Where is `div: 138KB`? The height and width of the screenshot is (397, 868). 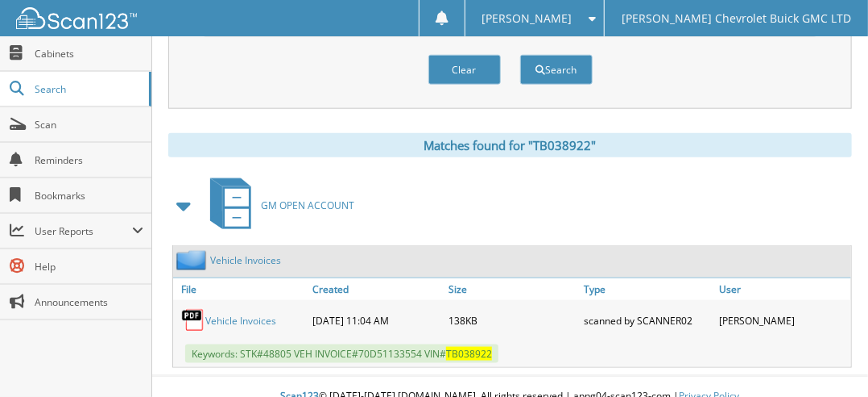
div: 138KB is located at coordinates (513, 320).